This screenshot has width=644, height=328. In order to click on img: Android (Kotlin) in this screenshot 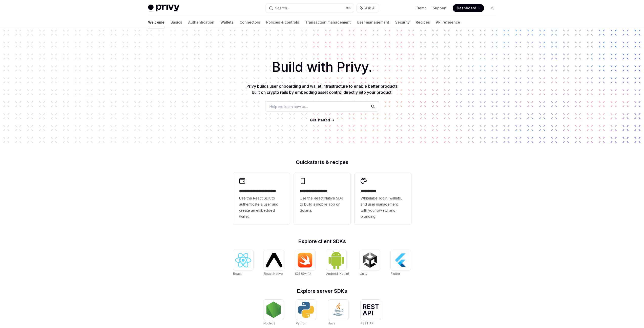, I will do `click(336, 259)`.